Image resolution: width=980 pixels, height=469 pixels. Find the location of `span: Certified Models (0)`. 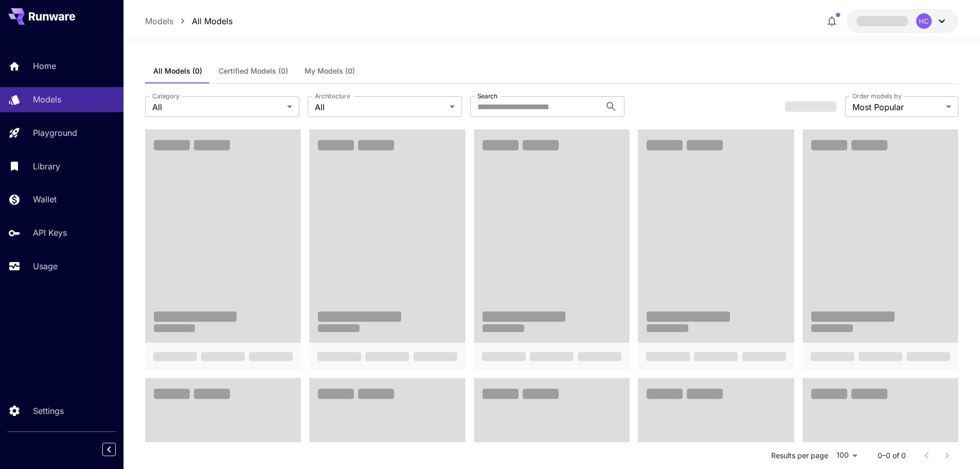

span: Certified Models (0) is located at coordinates (253, 71).